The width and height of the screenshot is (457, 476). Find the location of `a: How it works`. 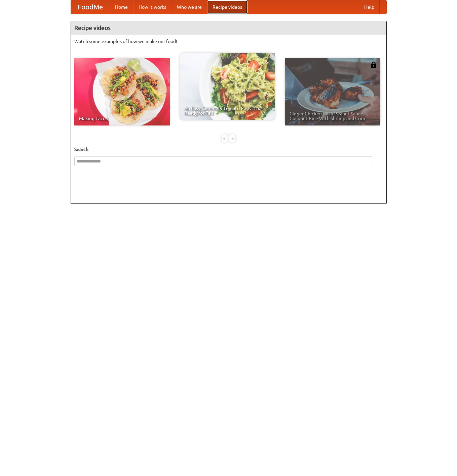

a: How it works is located at coordinates (152, 7).